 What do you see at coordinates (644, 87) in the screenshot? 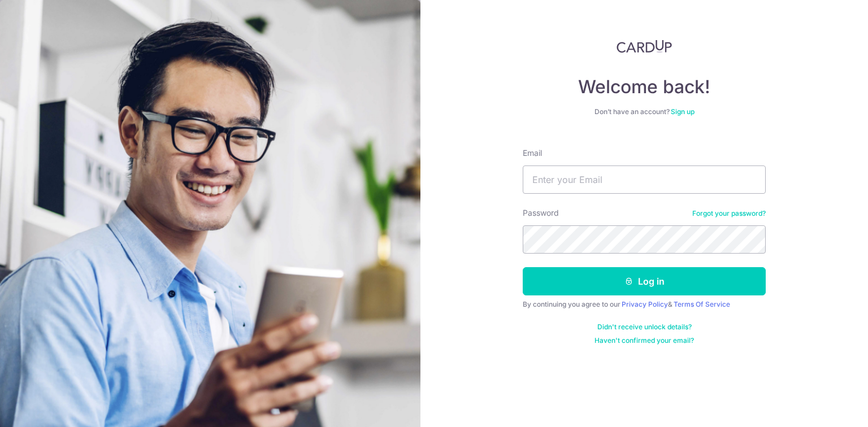
I see `h4: Welcome back!` at bounding box center [644, 87].